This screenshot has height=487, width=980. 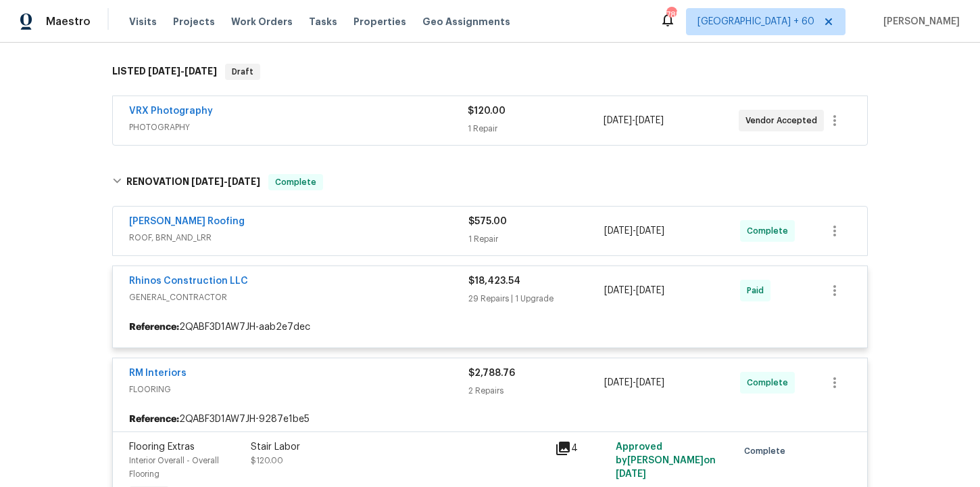 I want to click on a: VRX Photography, so click(x=171, y=111).